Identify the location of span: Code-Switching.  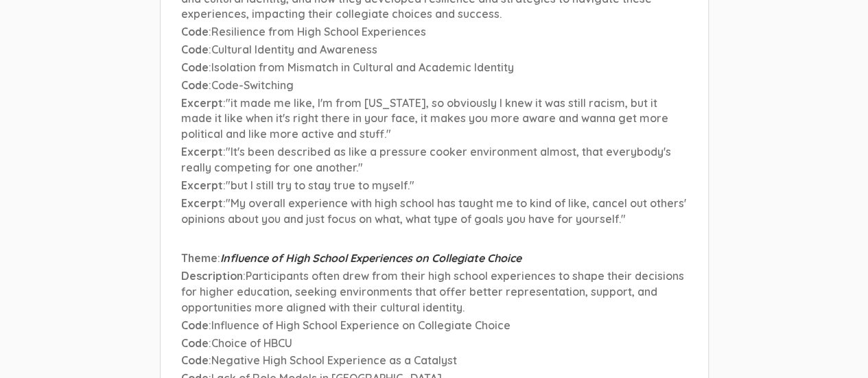
(253, 85).